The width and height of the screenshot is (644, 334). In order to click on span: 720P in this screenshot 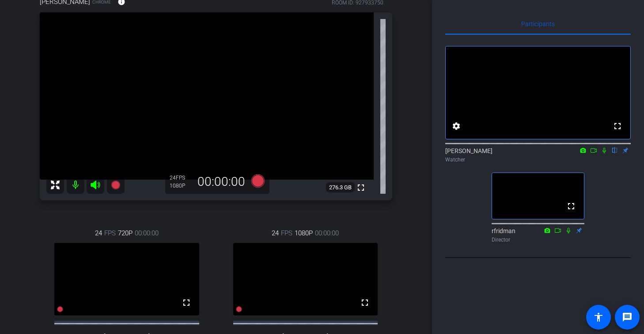, I will do `click(125, 233)`.